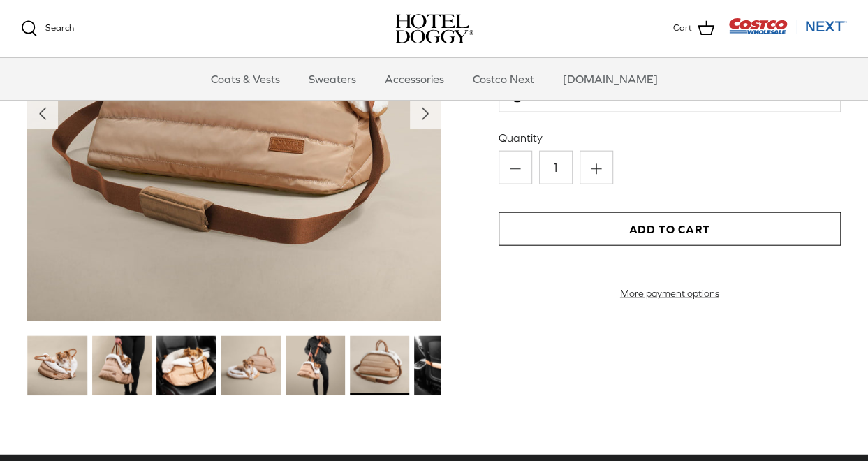 The width and height of the screenshot is (868, 461). What do you see at coordinates (42, 114) in the screenshot?
I see `button: Previous` at bounding box center [42, 114].